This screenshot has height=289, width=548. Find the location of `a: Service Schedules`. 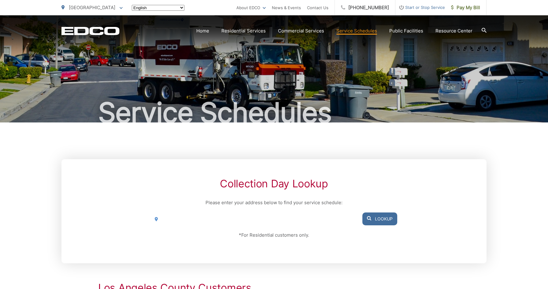

a: Service Schedules is located at coordinates (357, 31).